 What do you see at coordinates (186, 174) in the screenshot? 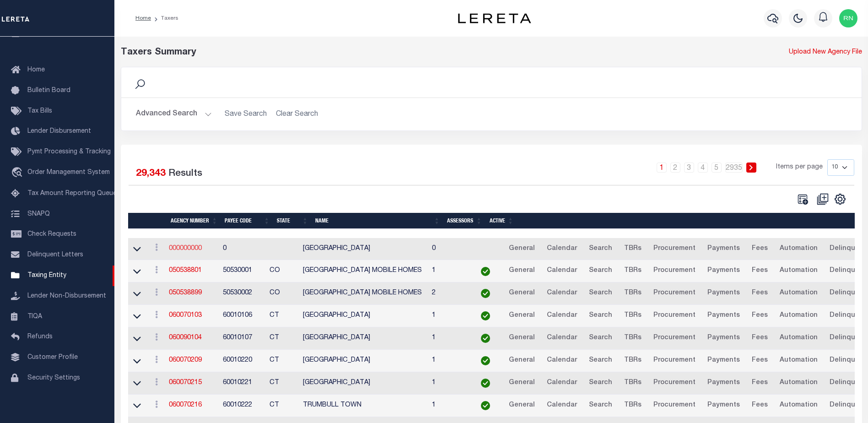
I see `label: Results` at bounding box center [186, 174].